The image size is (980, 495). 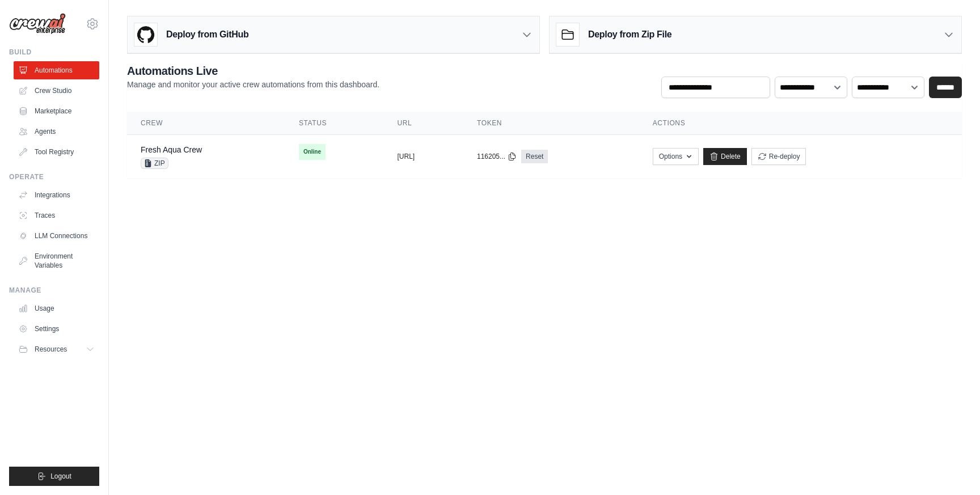 I want to click on a: Tool Registry, so click(x=56, y=152).